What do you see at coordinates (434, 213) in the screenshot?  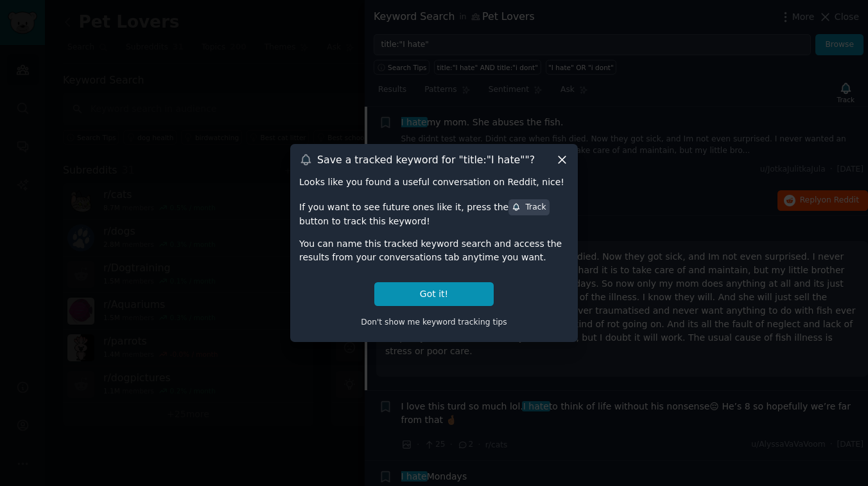 I see `div: If you want to see future ones like it, press the button to track this keyword!` at bounding box center [434, 213].